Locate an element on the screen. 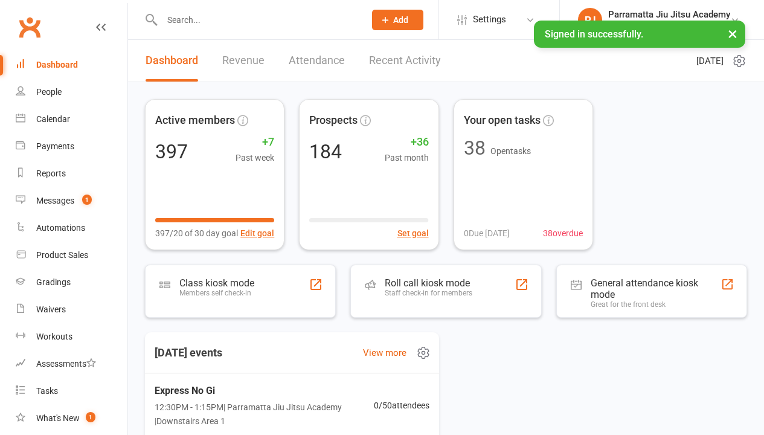  div: Great for the front desk is located at coordinates (655, 304).